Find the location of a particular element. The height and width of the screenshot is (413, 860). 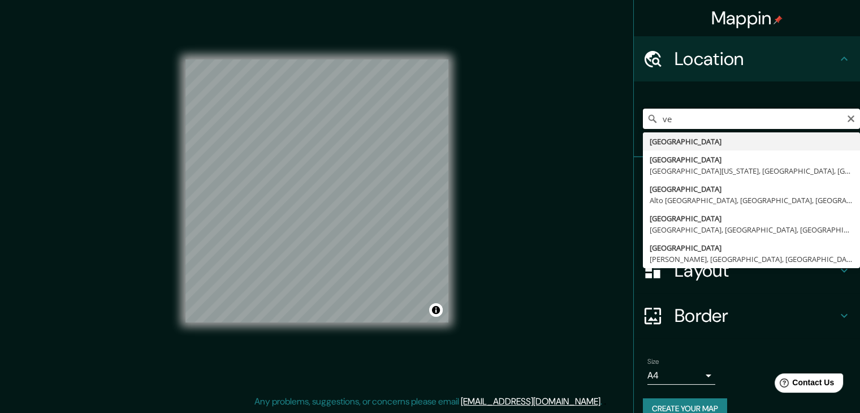

h4: Location is located at coordinates (756, 59).